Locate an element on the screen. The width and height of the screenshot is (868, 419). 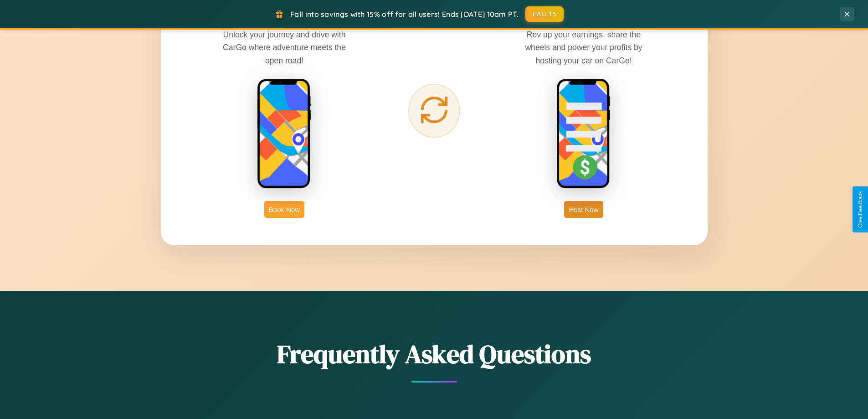
button: Book Now is located at coordinates (284, 209).